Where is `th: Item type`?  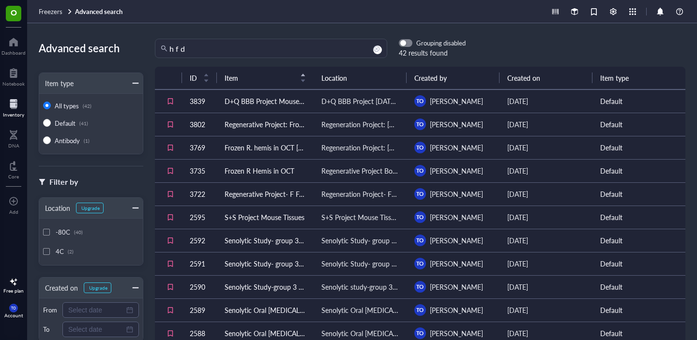 th: Item type is located at coordinates (639, 78).